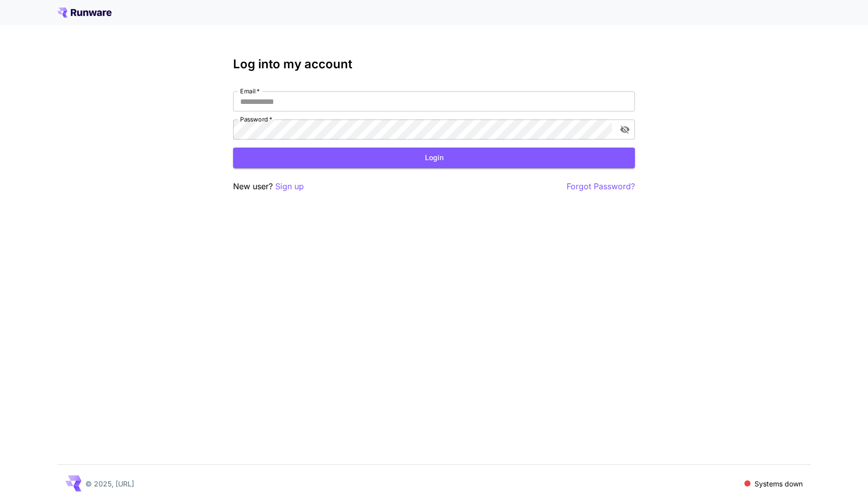 The height and width of the screenshot is (502, 868). What do you see at coordinates (625, 129) in the screenshot?
I see `button: toggle password visibility` at bounding box center [625, 129].